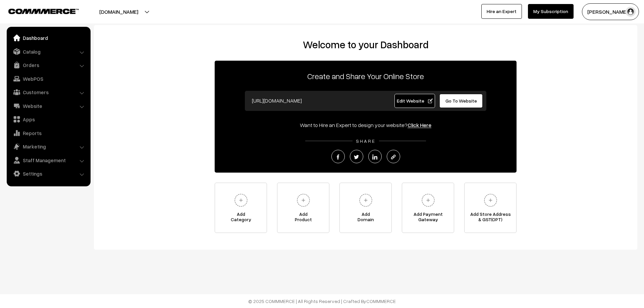 This screenshot has width=644, height=308. Describe the element at coordinates (365, 208) in the screenshot. I see `a: AddDomain` at that location.